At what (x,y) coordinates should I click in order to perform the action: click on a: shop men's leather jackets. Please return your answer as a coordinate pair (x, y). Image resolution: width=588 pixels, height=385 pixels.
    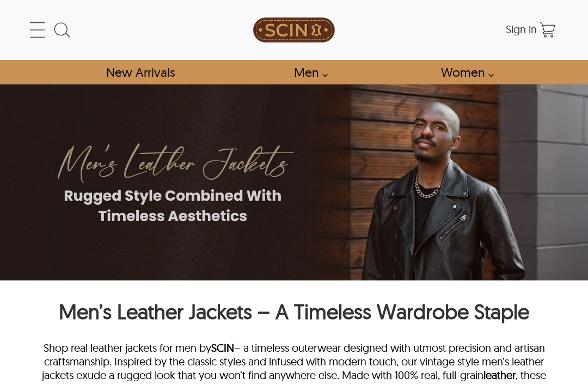
    Looking at the image, I should click on (307, 72).